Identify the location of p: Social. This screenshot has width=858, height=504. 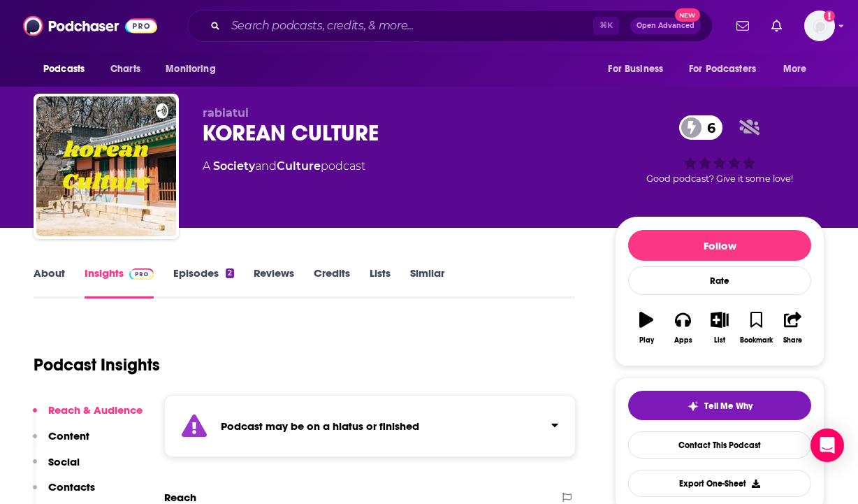
(63, 461).